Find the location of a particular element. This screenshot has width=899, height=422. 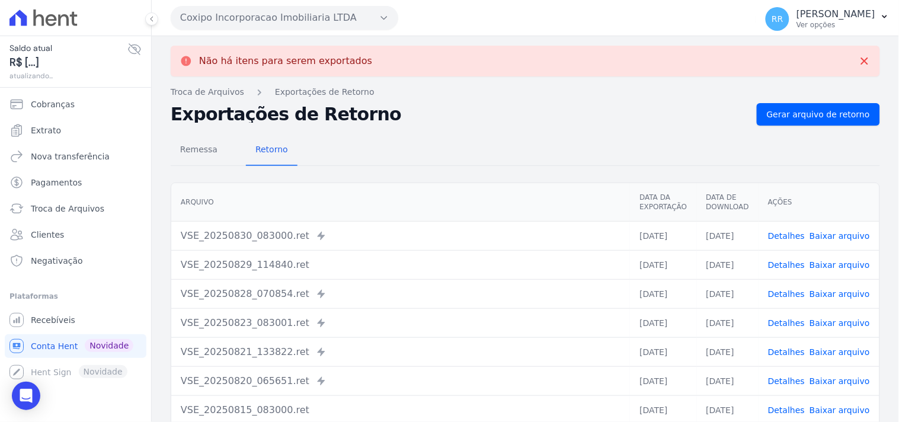

span: Pagamentos is located at coordinates (56, 182).